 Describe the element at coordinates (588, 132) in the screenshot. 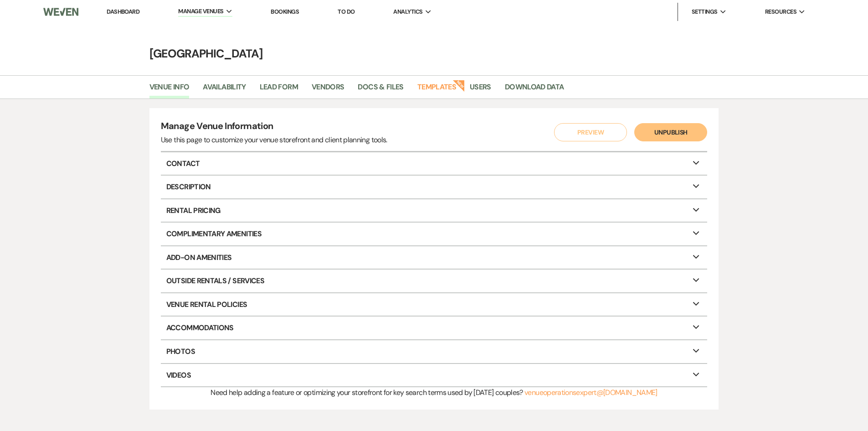

I see `a: Preview` at that location.